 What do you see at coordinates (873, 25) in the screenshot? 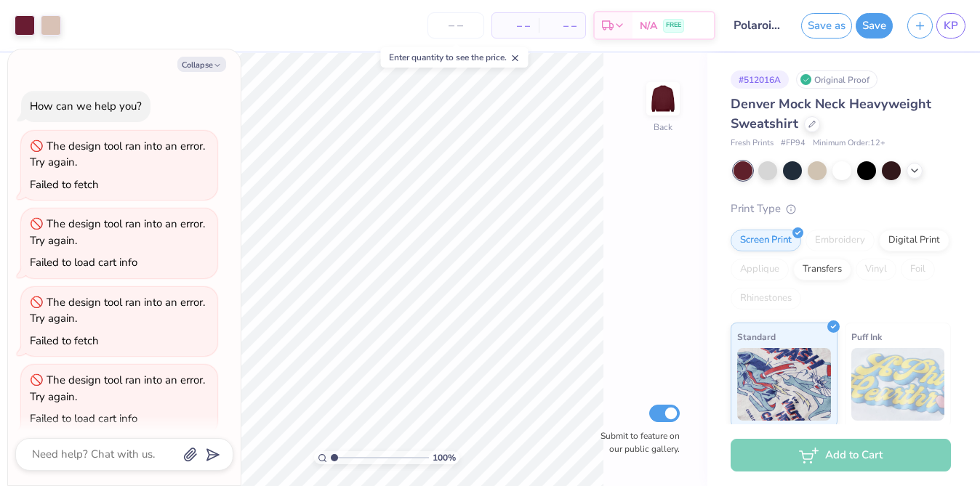
I see `button: Save` at bounding box center [873, 25].